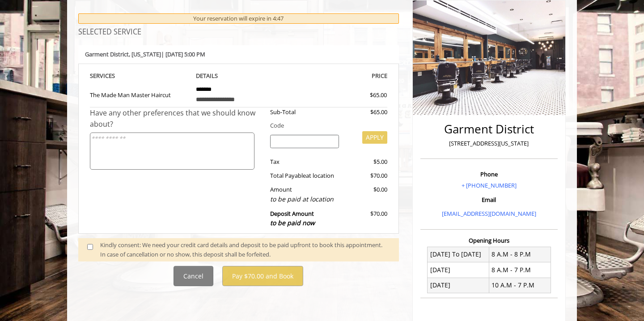  What do you see at coordinates (320, 176) in the screenshot?
I see `span: at location` at bounding box center [320, 176].